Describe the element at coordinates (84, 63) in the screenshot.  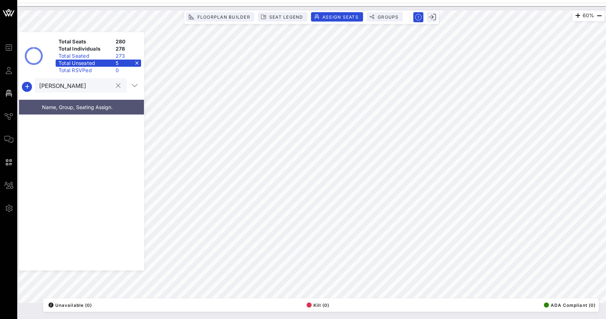
I see `div: Total Unseated` at that location.